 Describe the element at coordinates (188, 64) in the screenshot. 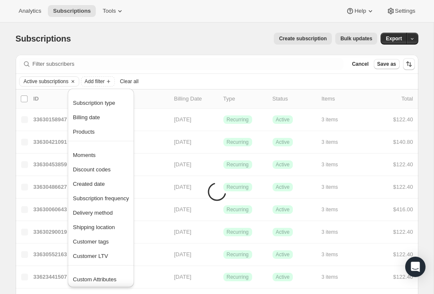

I see `input: Filter subscribers` at that location.